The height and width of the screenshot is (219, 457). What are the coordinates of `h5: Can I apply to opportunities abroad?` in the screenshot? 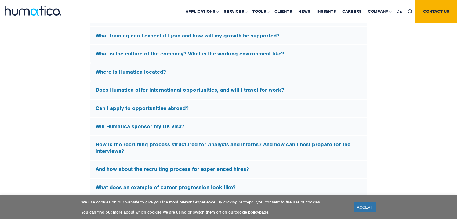 It's located at (228, 109).